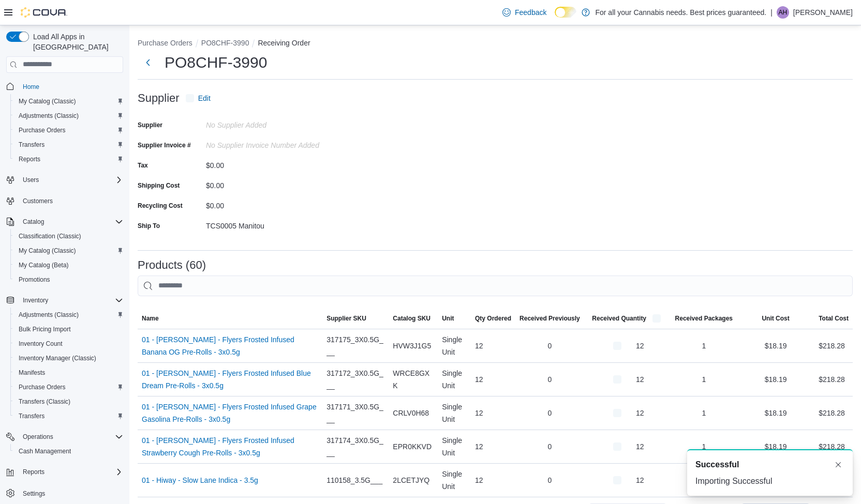 The width and height of the screenshot is (861, 504). Describe the element at coordinates (356, 319) in the screenshot. I see `button: Supplier SKU` at that location.